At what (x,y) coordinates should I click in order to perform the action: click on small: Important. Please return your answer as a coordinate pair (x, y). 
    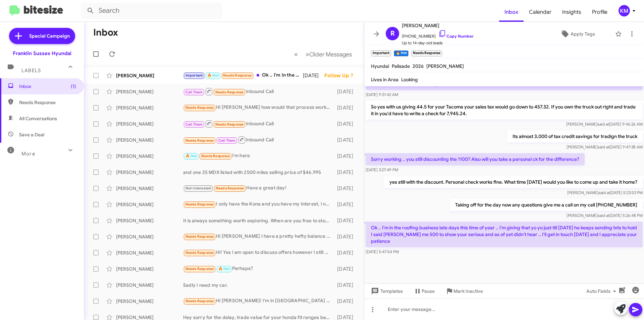
    Looking at the image, I should click on (381, 54).